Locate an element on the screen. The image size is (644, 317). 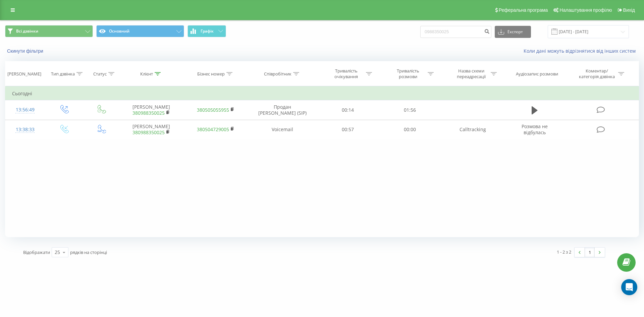
div: Коментар/категорія дзвінка is located at coordinates (597, 74).